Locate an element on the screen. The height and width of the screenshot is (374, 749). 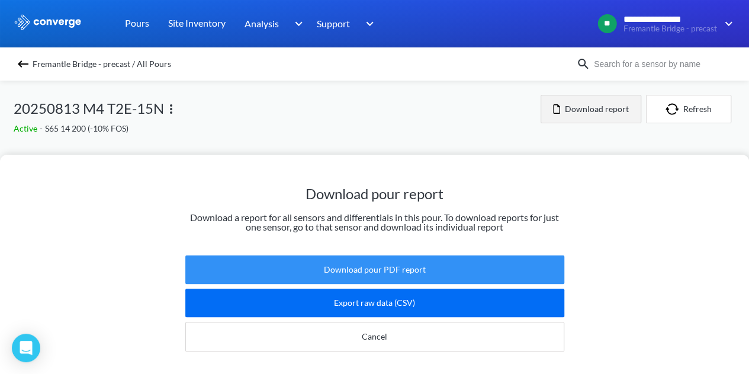
button: Export raw data (CSV) is located at coordinates (375, 302).